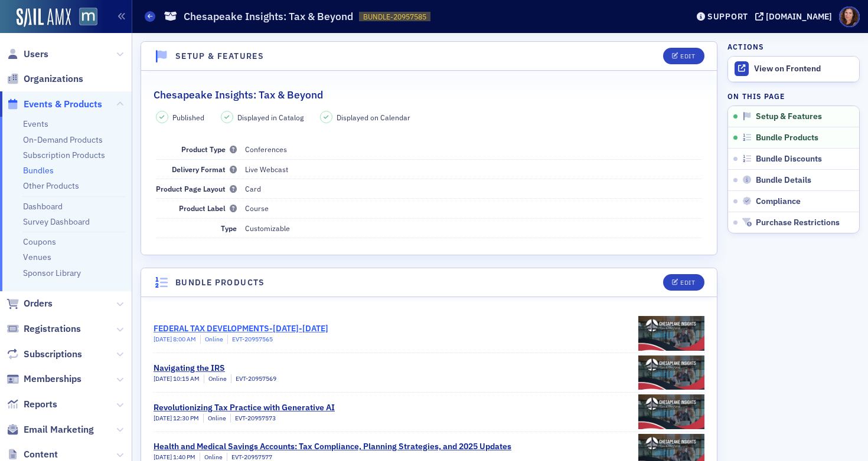 Image resolution: width=868 pixels, height=461 pixels. What do you see at coordinates (52, 329) in the screenshot?
I see `span: Registrations` at bounding box center [52, 329].